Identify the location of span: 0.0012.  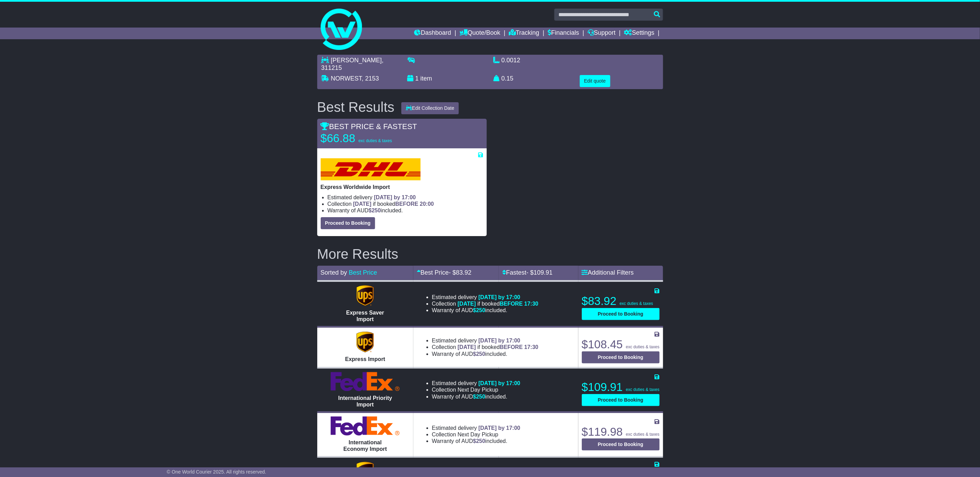
(511, 60).